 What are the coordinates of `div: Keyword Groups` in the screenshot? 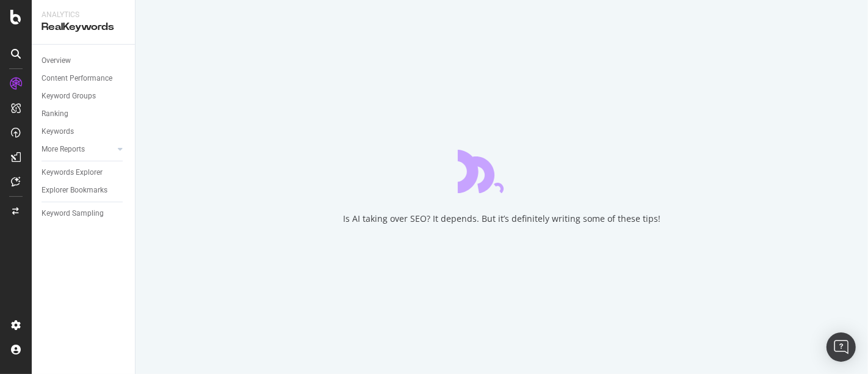 It's located at (69, 96).